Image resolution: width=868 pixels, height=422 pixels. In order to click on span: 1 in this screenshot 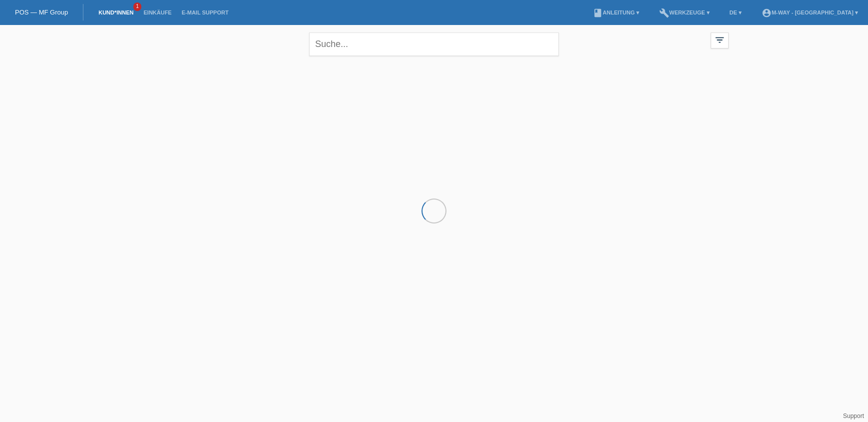, I will do `click(138, 6)`.